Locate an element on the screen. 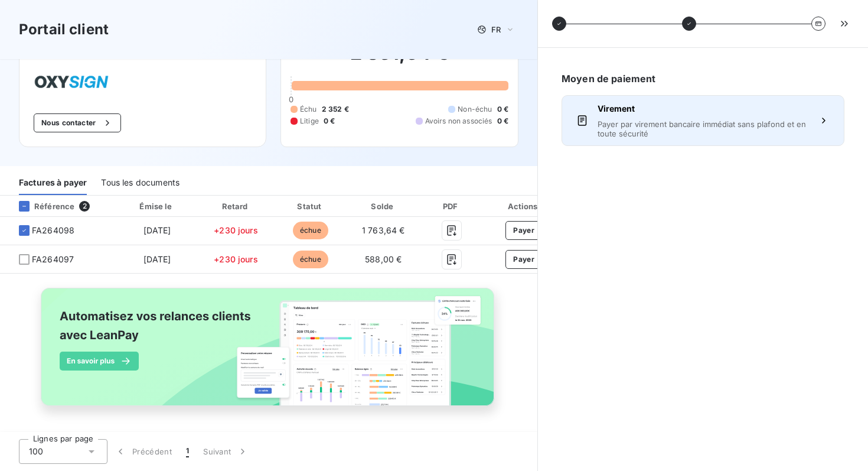 This screenshot has width=868, height=471. div: Actions is located at coordinates (523, 206).